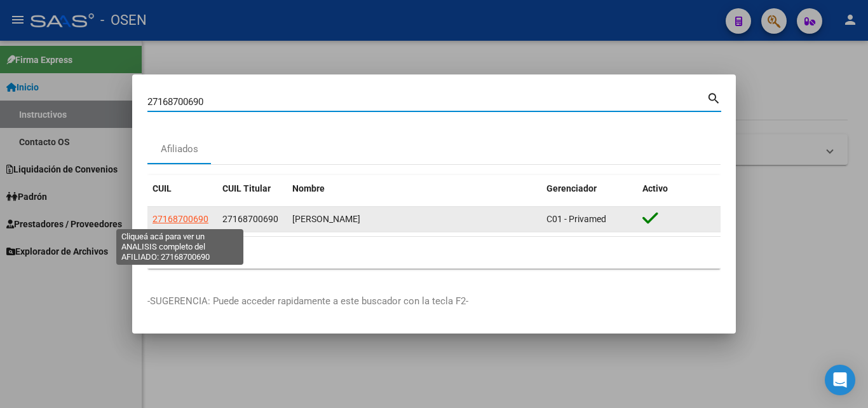 This screenshot has width=868, height=408. I want to click on div: 1 total, so click(434, 252).